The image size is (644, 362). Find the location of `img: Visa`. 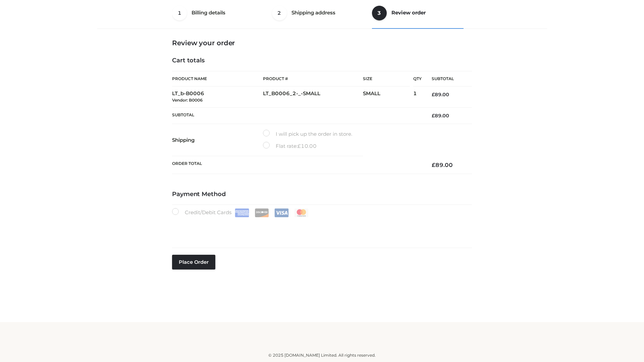

img: Visa is located at coordinates (282, 213).